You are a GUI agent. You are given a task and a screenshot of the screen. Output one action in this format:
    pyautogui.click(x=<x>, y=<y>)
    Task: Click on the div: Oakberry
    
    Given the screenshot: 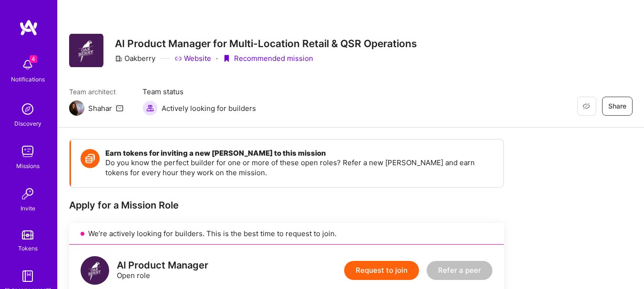 What is the action you would take?
    pyautogui.click(x=135, y=58)
    